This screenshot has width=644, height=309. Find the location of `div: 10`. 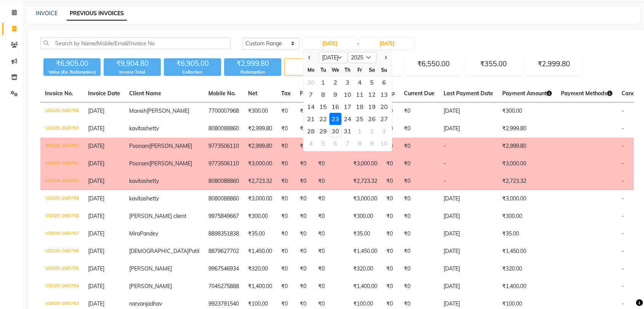

div: 10 is located at coordinates (384, 144).